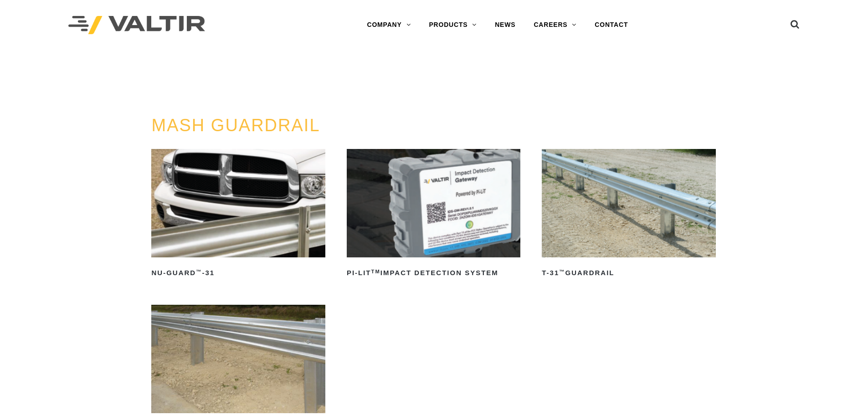  What do you see at coordinates (628, 214) in the screenshot?
I see `a: T-31™Guardrail` at bounding box center [628, 214].